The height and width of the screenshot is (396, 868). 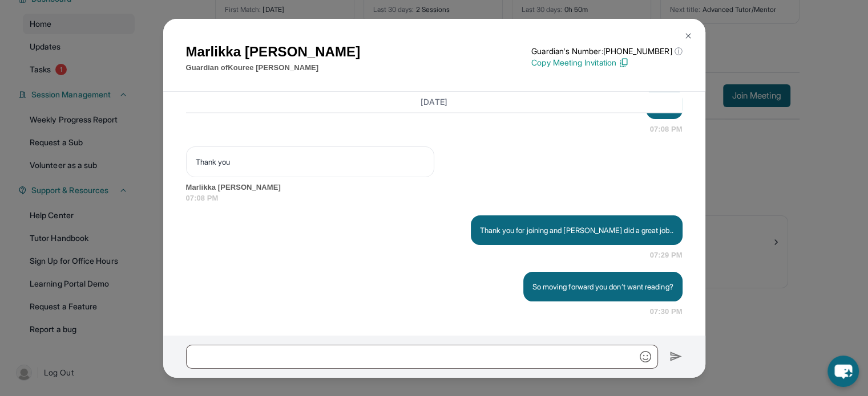 What do you see at coordinates (688, 36) in the screenshot?
I see `img: Close Icon` at bounding box center [688, 36].